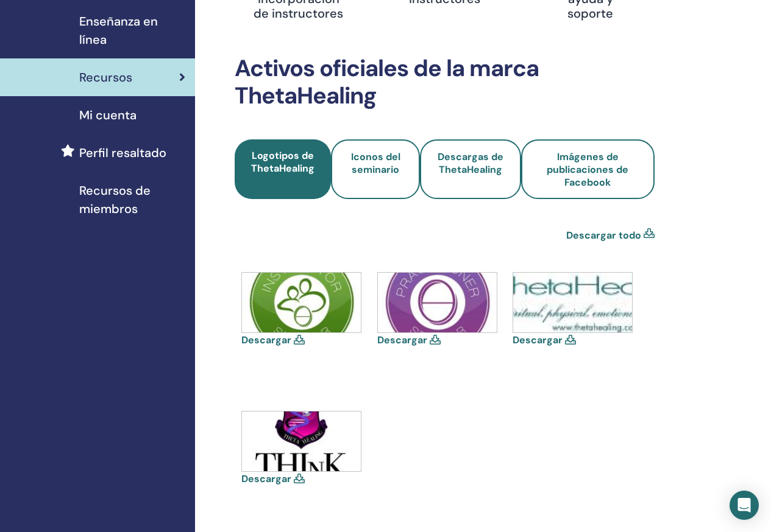  Describe the element at coordinates (133, 200) in the screenshot. I see `span: Recursos de miembros` at that location.